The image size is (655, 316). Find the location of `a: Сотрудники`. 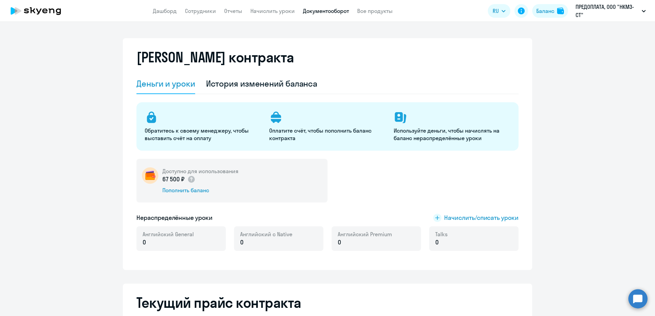

a: Сотрудники is located at coordinates (200, 11).